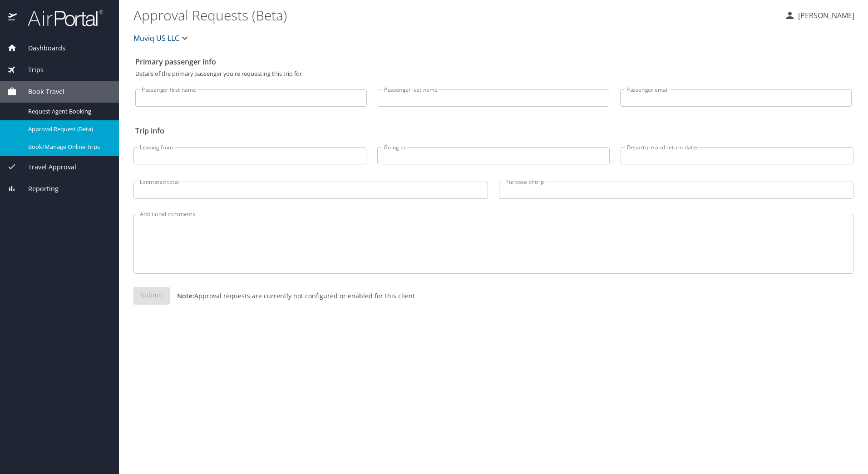 Image resolution: width=868 pixels, height=474 pixels. Describe the element at coordinates (13, 18) in the screenshot. I see `img: icon-airportal.png` at that location.